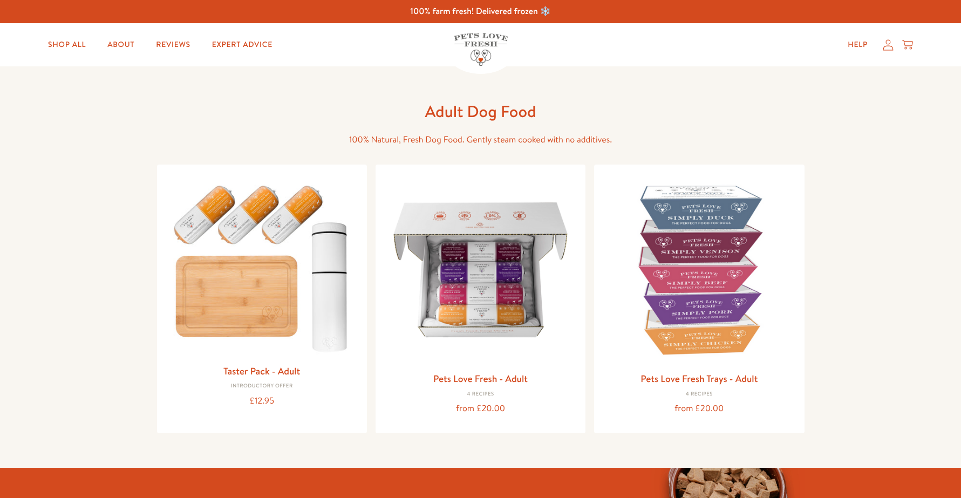 The image size is (961, 498). What do you see at coordinates (121, 45) in the screenshot?
I see `a: About` at bounding box center [121, 45].